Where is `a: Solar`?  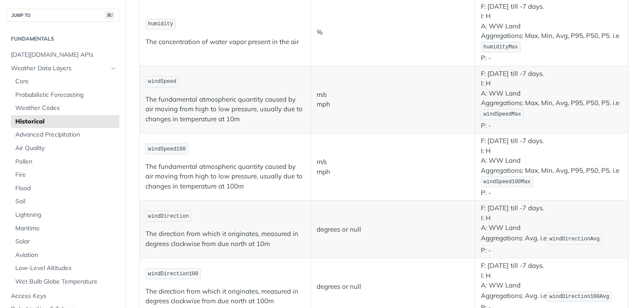
a: Solar is located at coordinates (65, 242).